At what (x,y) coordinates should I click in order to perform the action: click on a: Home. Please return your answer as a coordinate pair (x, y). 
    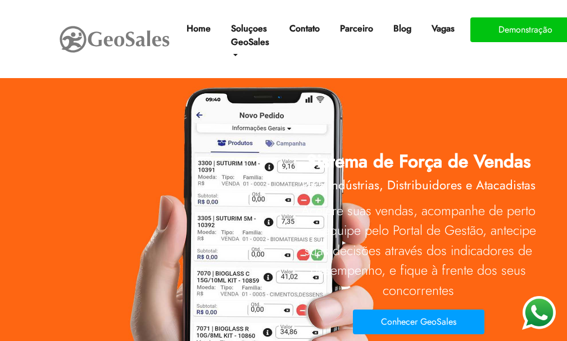
    Looking at the image, I should click on (198, 29).